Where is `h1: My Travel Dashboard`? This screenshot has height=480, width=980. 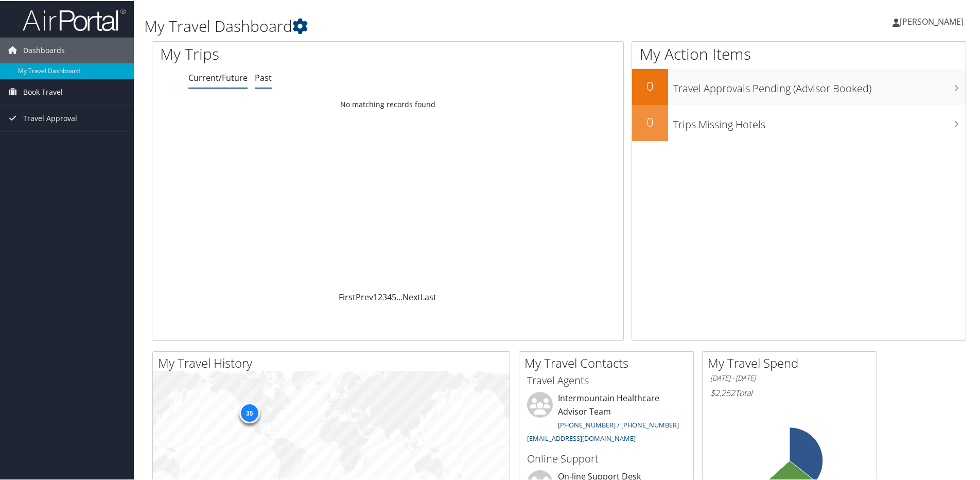 h1: My Travel Dashboard is located at coordinates (420, 25).